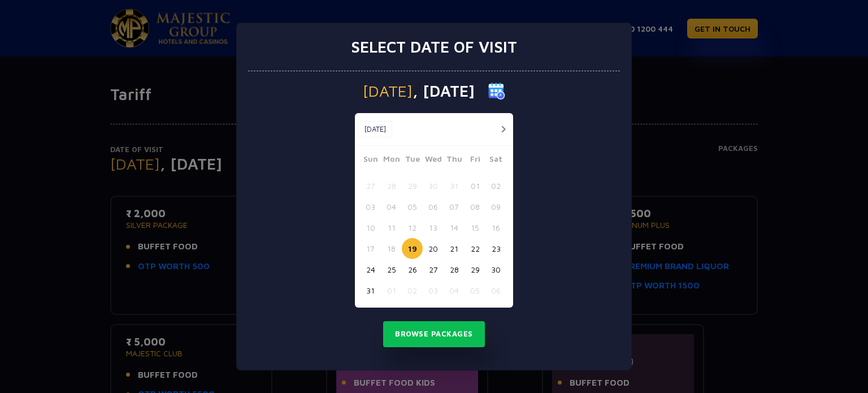 The image size is (868, 393). Describe the element at coordinates (370, 161) in the screenshot. I see `span: Sun` at that location.